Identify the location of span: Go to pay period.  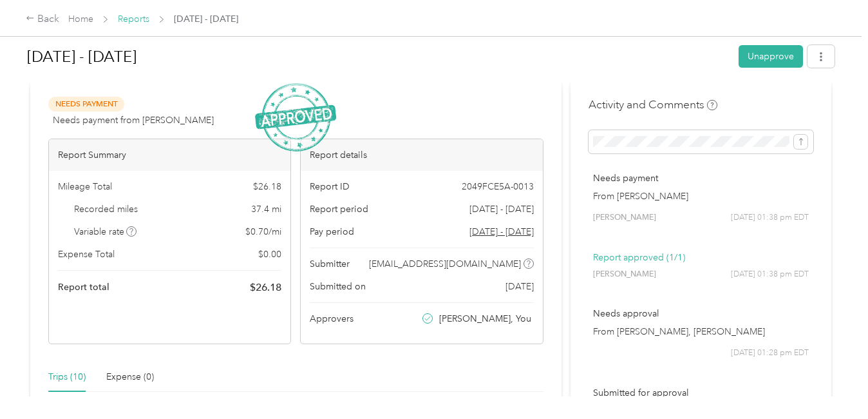
(502, 232).